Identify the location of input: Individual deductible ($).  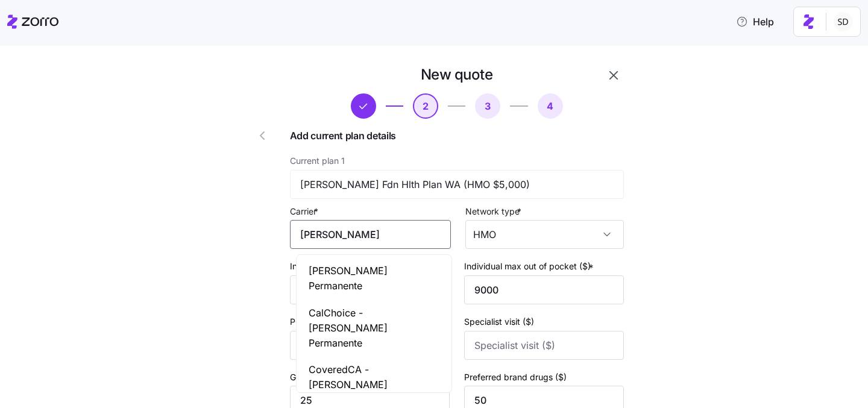
(370, 290).